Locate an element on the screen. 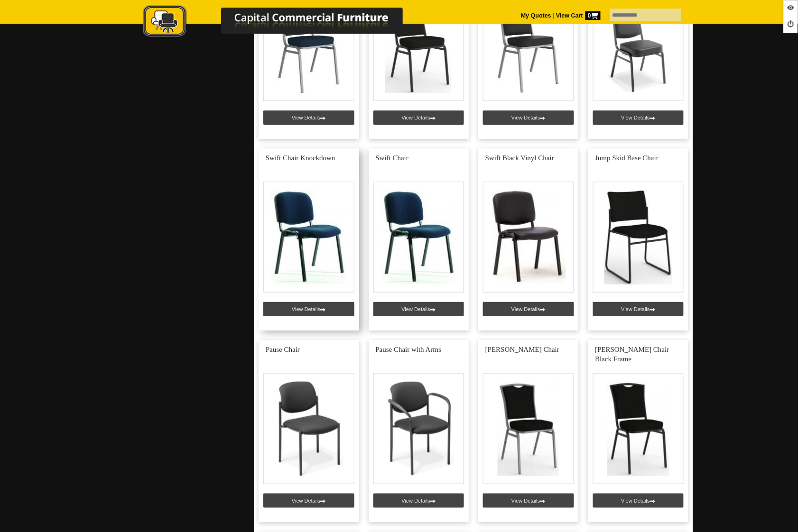  span: 0 is located at coordinates (593, 15).